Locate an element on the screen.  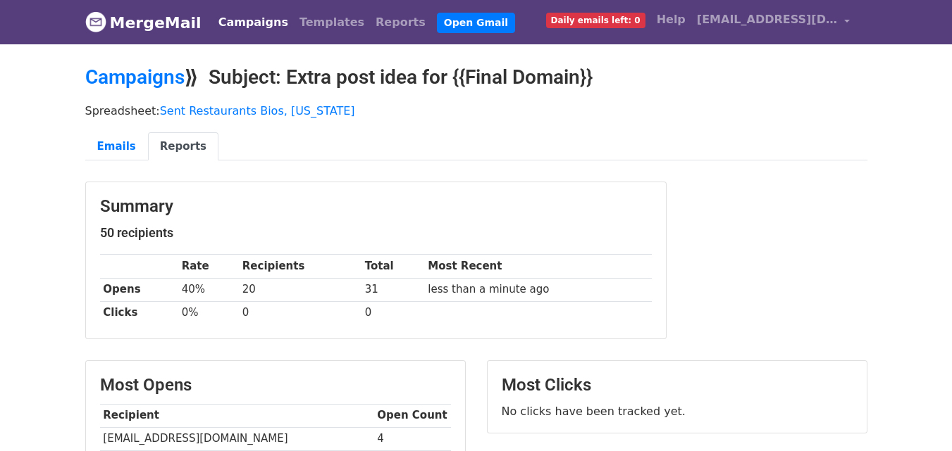
span: Daily emails left: 0 is located at coordinates (595, 20).